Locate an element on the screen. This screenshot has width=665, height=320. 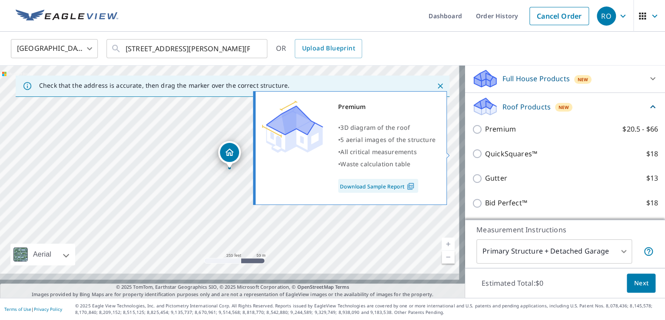
a: Terms is located at coordinates (342, 287).